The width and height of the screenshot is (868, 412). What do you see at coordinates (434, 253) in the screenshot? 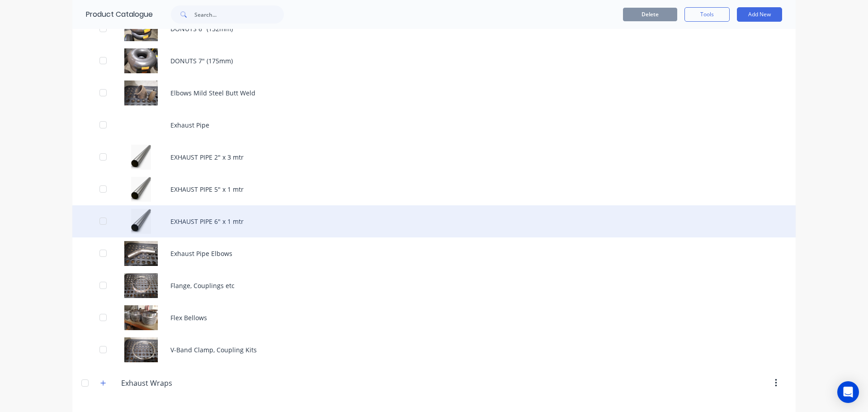
I see `div: Exhaust Pipe ElbowsExhaust Pipe Elbows` at bounding box center [434, 253].